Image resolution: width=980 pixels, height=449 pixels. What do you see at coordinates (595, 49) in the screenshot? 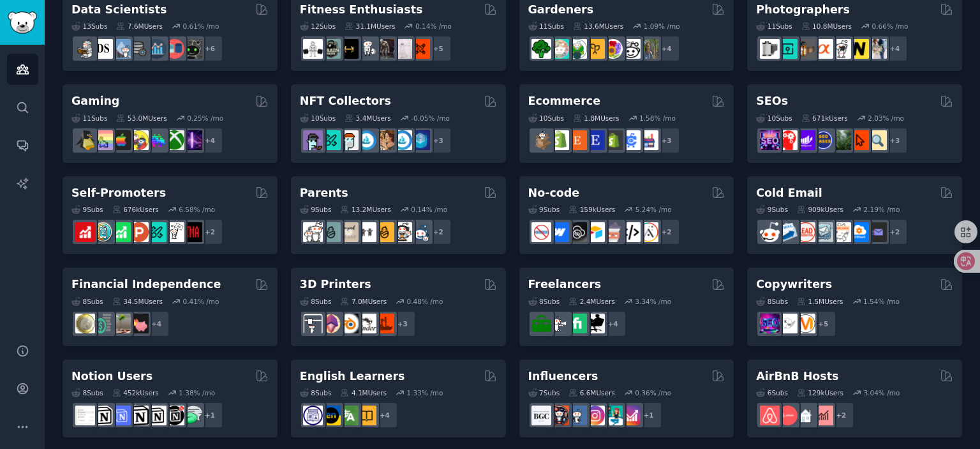
I see `img: GardeningUK` at bounding box center [595, 49].